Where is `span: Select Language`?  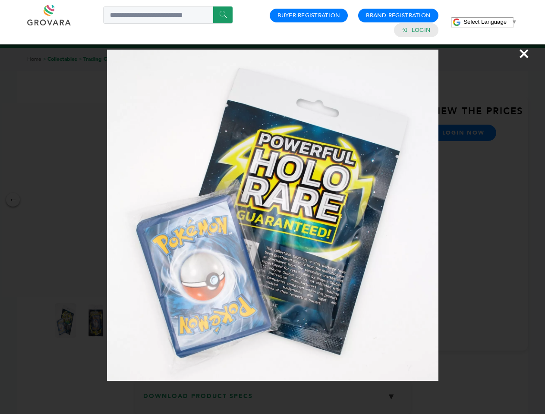
span: Select Language is located at coordinates (485, 22).